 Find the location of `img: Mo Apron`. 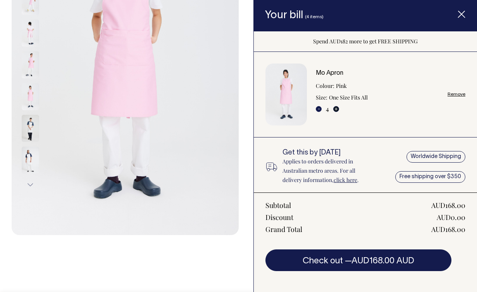

img: Mo Apron is located at coordinates (286, 94).